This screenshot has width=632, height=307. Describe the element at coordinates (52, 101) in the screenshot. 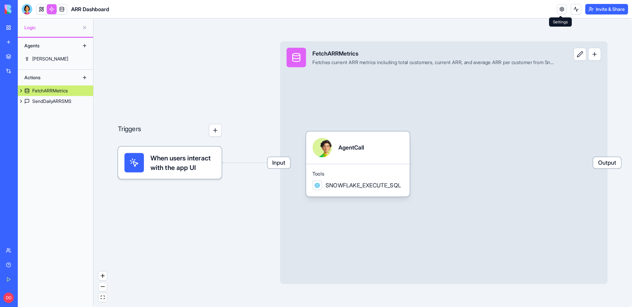

I see `div: SendDailyARRSMS` at that location.